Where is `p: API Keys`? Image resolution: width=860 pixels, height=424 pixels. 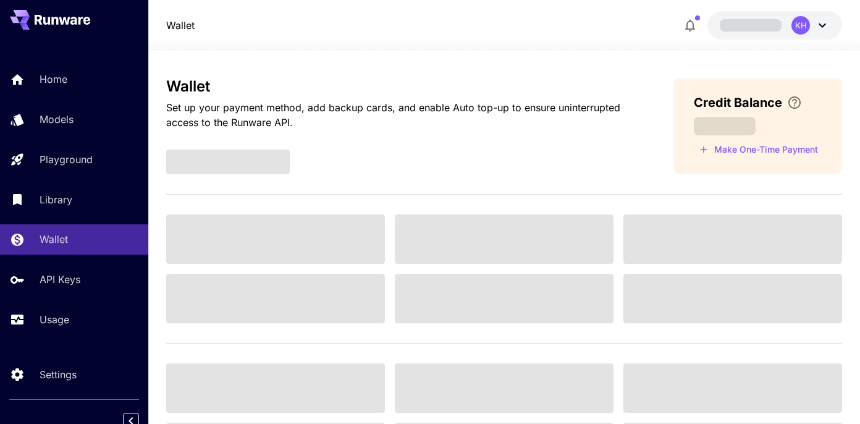
p: API Keys is located at coordinates (60, 279).